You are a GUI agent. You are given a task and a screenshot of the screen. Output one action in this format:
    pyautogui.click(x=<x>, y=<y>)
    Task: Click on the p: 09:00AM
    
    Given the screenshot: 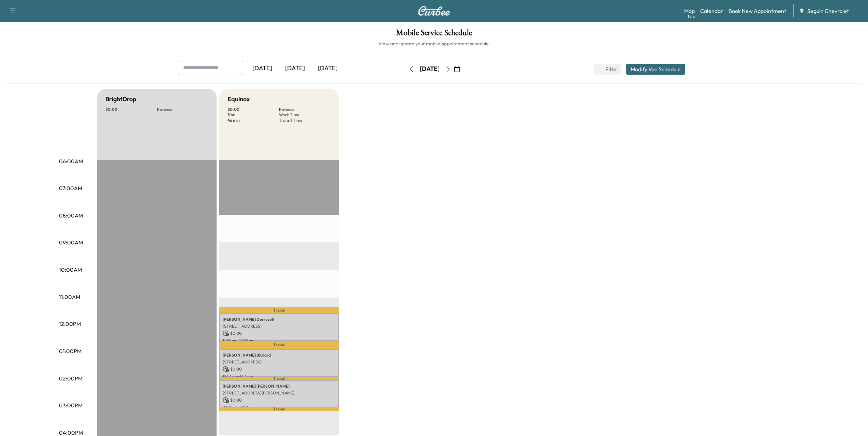 What is the action you would take?
    pyautogui.click(x=71, y=243)
    